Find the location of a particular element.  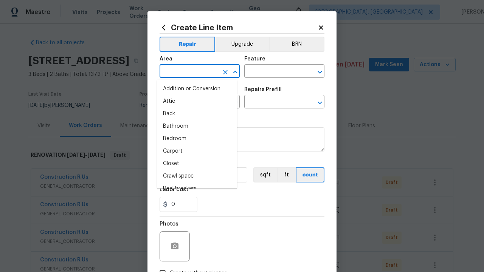

h5: Repairs Prefill is located at coordinates (263, 90).